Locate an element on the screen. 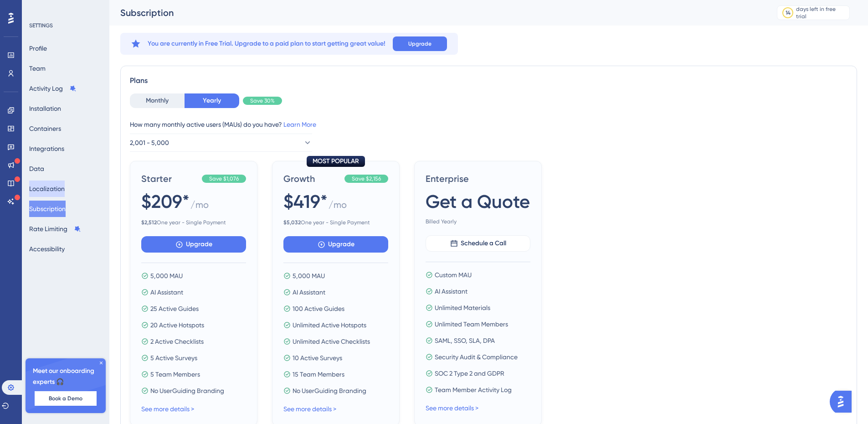  b: $ 2,512 is located at coordinates (149, 222).